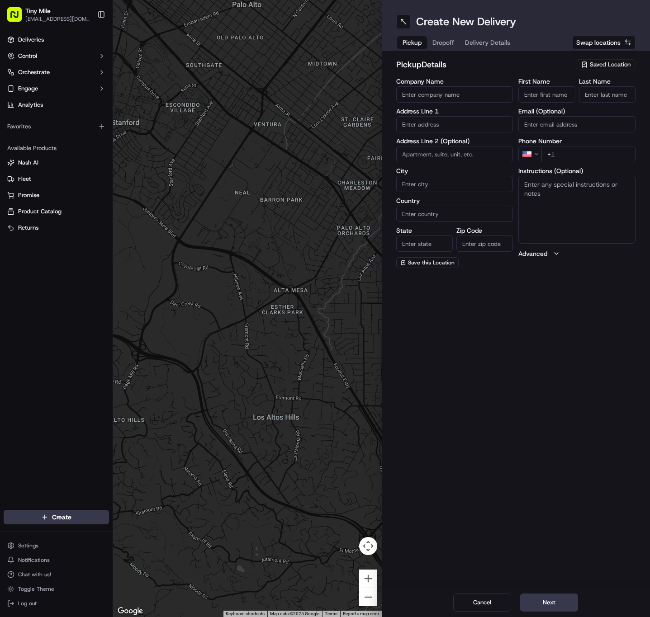  I want to click on span: Swap locations, so click(598, 43).